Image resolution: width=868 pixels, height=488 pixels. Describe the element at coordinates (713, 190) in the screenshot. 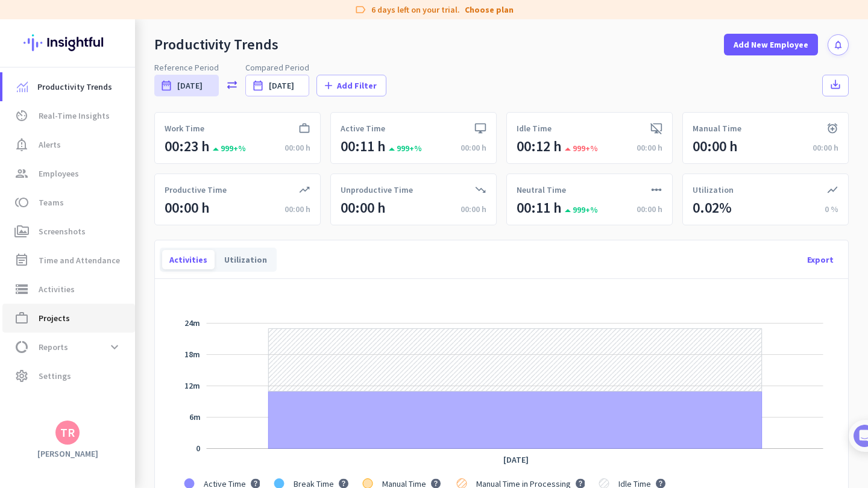

I see `span: Utilization` at that location.